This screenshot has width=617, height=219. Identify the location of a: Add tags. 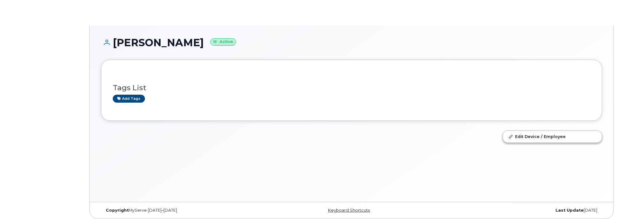
(129, 98).